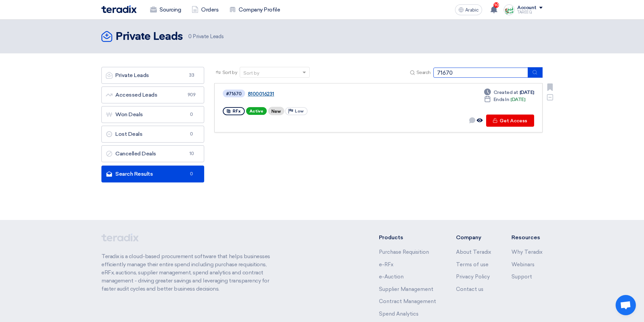 The width and height of the screenshot is (644, 322). Describe the element at coordinates (472, 265) in the screenshot. I see `font: Terms of use` at that location.